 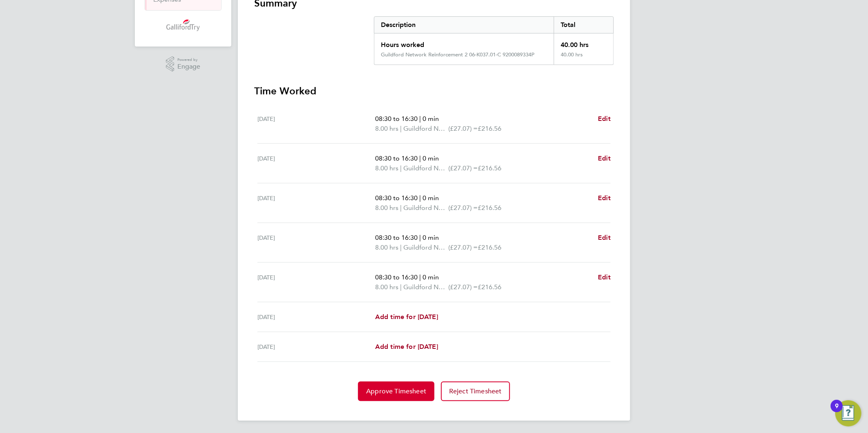 What do you see at coordinates (458, 55) in the screenshot?
I see `div: Guildford Network Reinforcement 2 06-K037.01-C 9200089334P` at bounding box center [458, 55].